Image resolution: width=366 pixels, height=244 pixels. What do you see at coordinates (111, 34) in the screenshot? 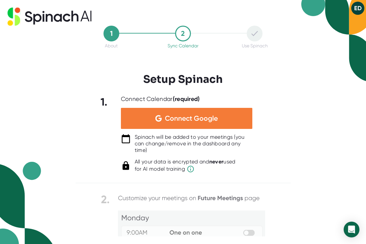
I see `div: 1` at bounding box center [111, 34].